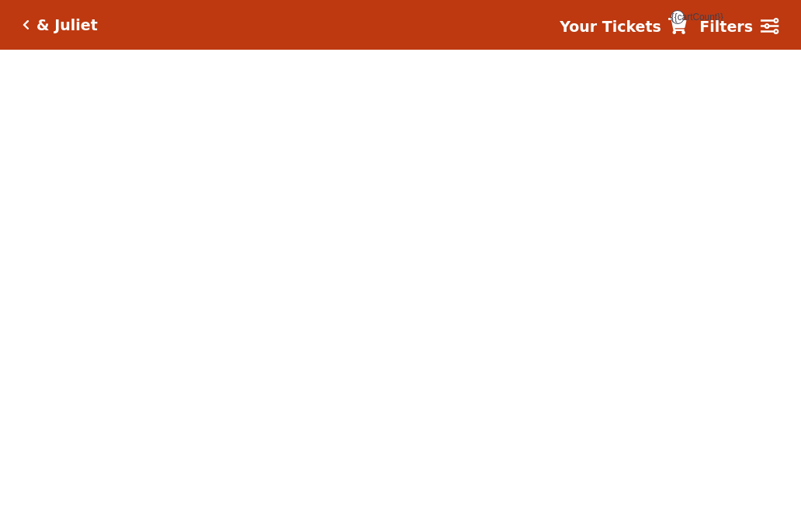 Image resolution: width=801 pixels, height=532 pixels. Describe the element at coordinates (623, 27) in the screenshot. I see `a: Your Tickets {{cartCount}}` at that location.